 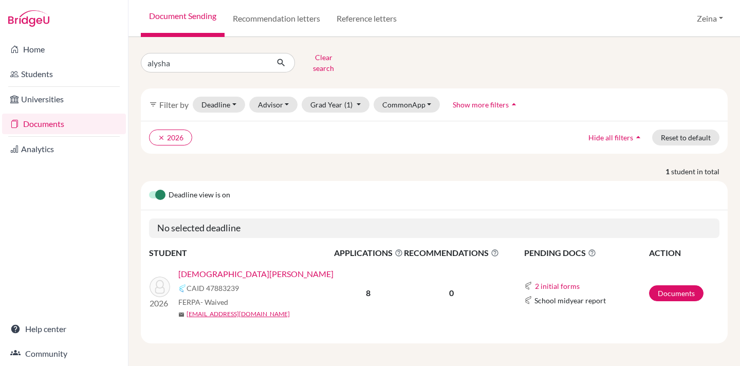 What do you see at coordinates (153, 104) in the screenshot?
I see `i: filter_list` at bounding box center [153, 104].